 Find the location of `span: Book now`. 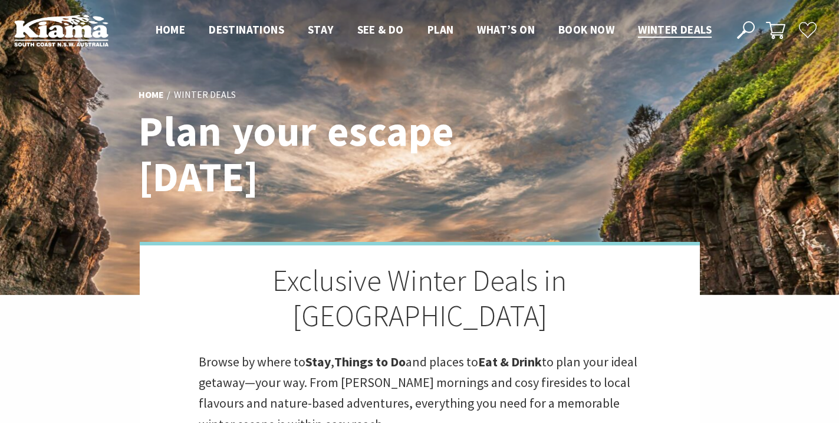

span: Book now is located at coordinates (586, 29).